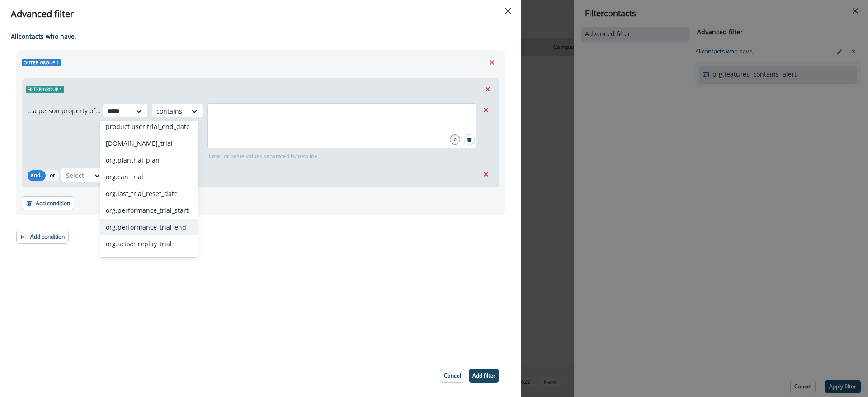 This screenshot has height=397, width=868. Describe the element at coordinates (470, 140) in the screenshot. I see `button: Search` at that location.